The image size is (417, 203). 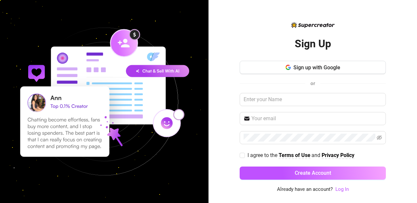 What do you see at coordinates (313, 25) in the screenshot?
I see `img: logo-BBDzfeDw.svg` at bounding box center [313, 25].